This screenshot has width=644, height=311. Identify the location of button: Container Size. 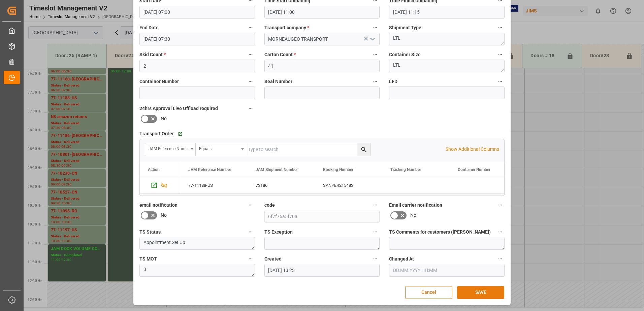
(500, 54).